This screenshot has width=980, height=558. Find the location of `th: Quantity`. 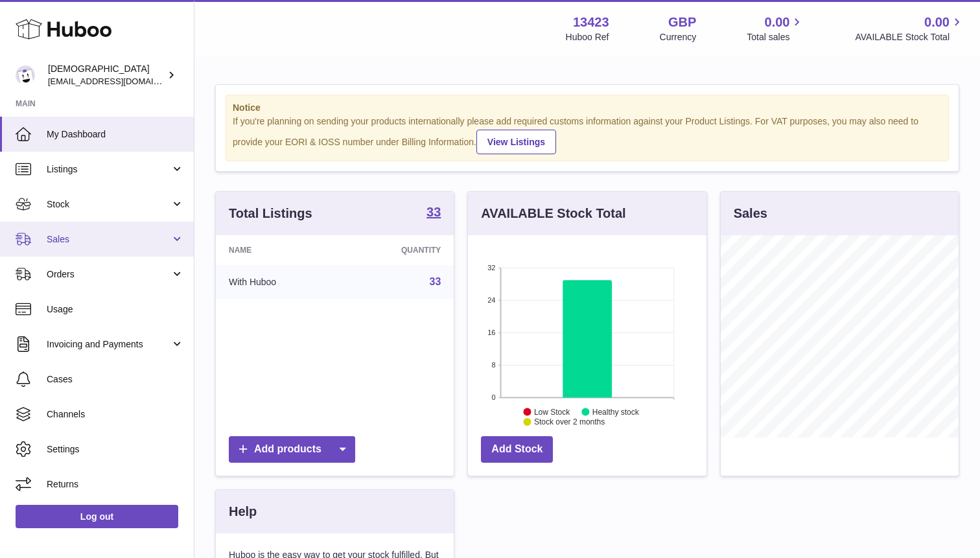

th: Quantity is located at coordinates (398, 250).